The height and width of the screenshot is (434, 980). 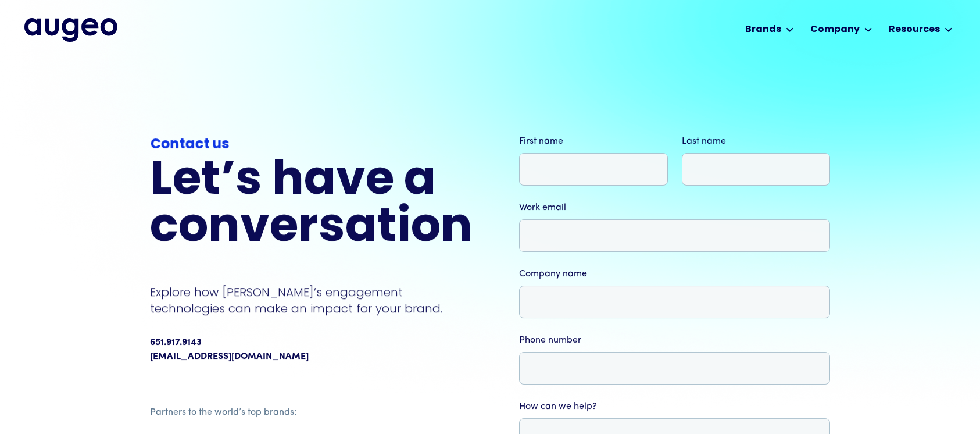 What do you see at coordinates (763, 29) in the screenshot?
I see `div: Brands` at bounding box center [763, 29].